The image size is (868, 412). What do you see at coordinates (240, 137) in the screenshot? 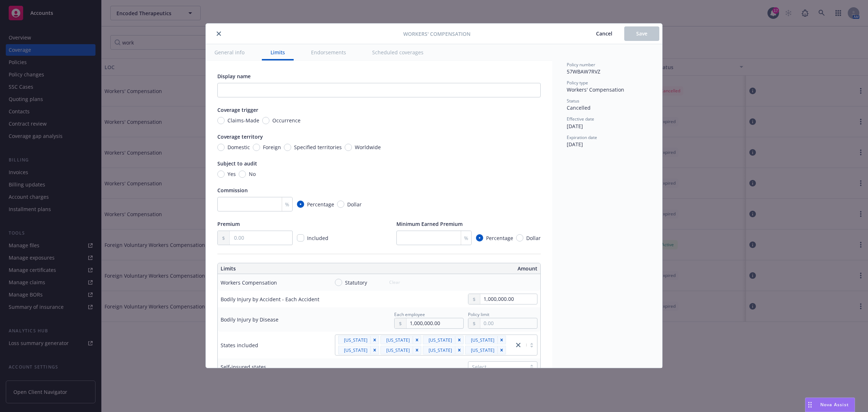
I see `span: Coverage territory` at bounding box center [240, 137].